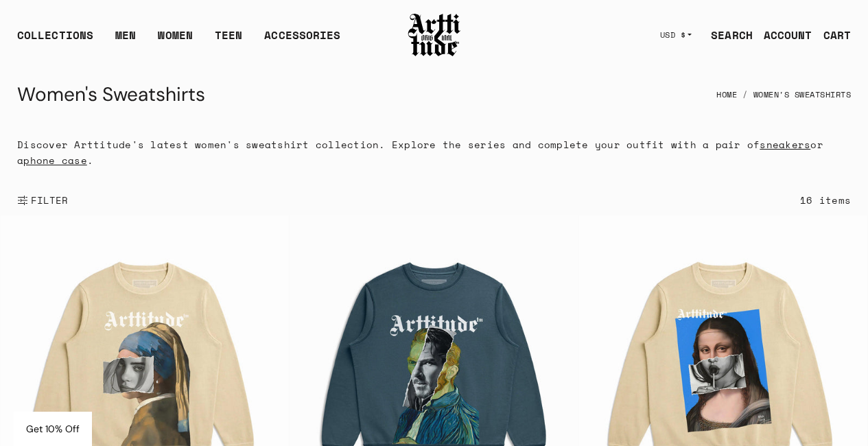 This screenshot has width=868, height=446. What do you see at coordinates (726, 35) in the screenshot?
I see `a: SEARCH` at bounding box center [726, 35].